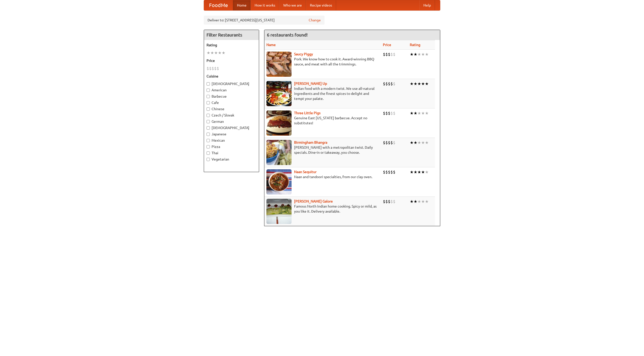 The image size is (644, 356). Describe the element at coordinates (208, 90) in the screenshot. I see `input: American` at that location.